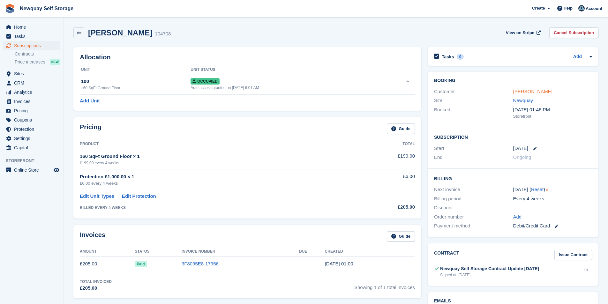  What do you see at coordinates (200, 264) in the screenshot?
I see `a: 3F8095E8-17956` at bounding box center [200, 264].